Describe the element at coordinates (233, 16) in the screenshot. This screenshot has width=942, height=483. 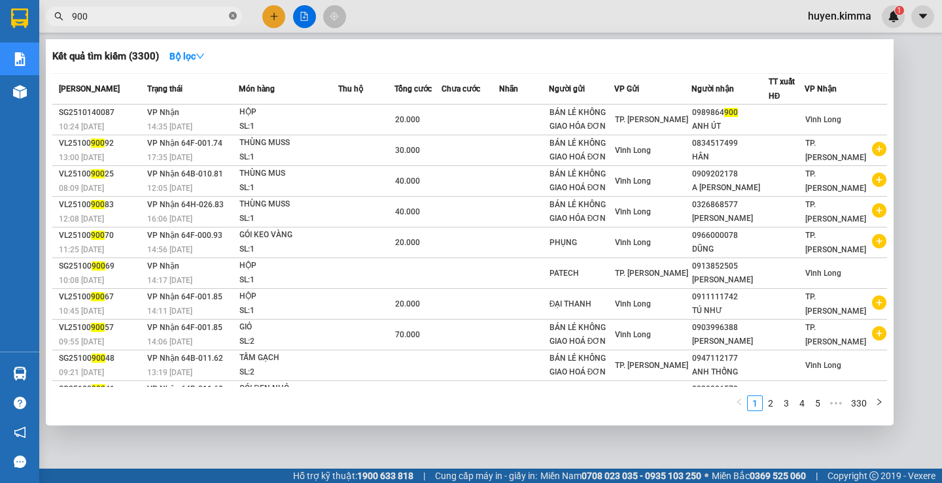
I see `span: close-circle` at that location.